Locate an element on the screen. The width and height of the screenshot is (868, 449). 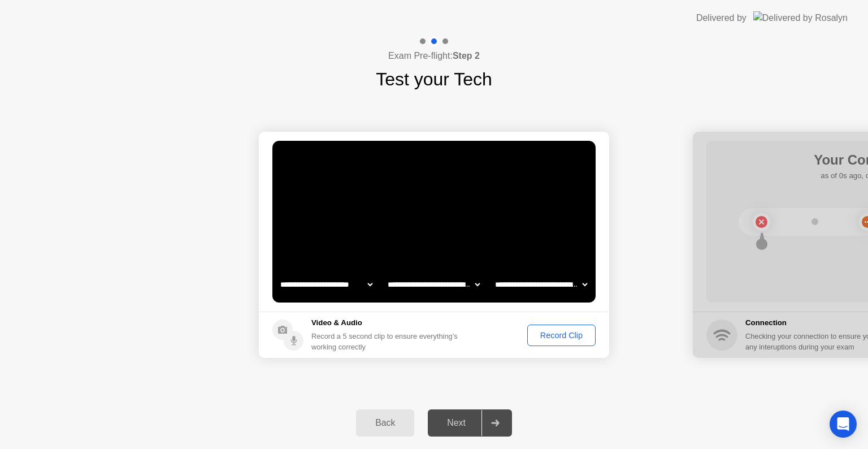
div: Record a 5 second clip to ensure everything’s working correctly is located at coordinates (386, 341).